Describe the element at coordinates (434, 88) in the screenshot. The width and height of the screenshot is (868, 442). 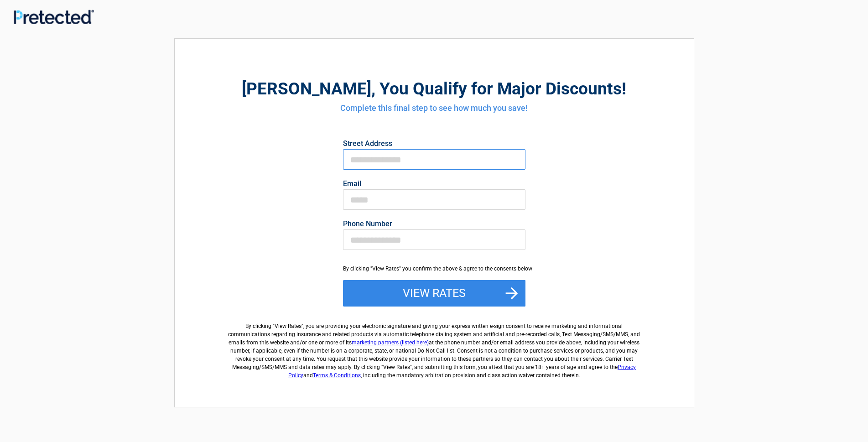
I see `h2: , You Qualify for Major Discounts!` at that location.